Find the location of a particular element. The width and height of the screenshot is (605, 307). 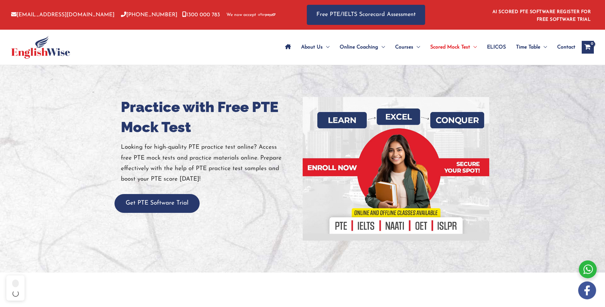

nav: Site Navigation: Main Menu is located at coordinates (428, 47).